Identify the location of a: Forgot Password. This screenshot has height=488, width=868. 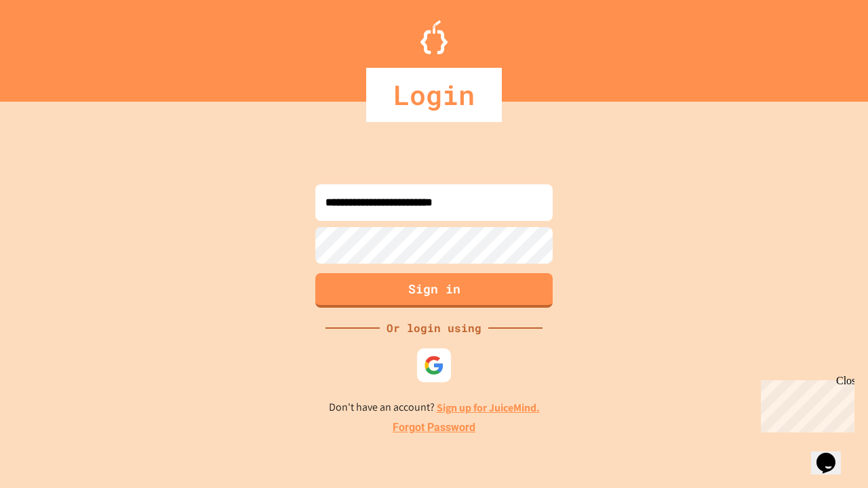
(434, 428).